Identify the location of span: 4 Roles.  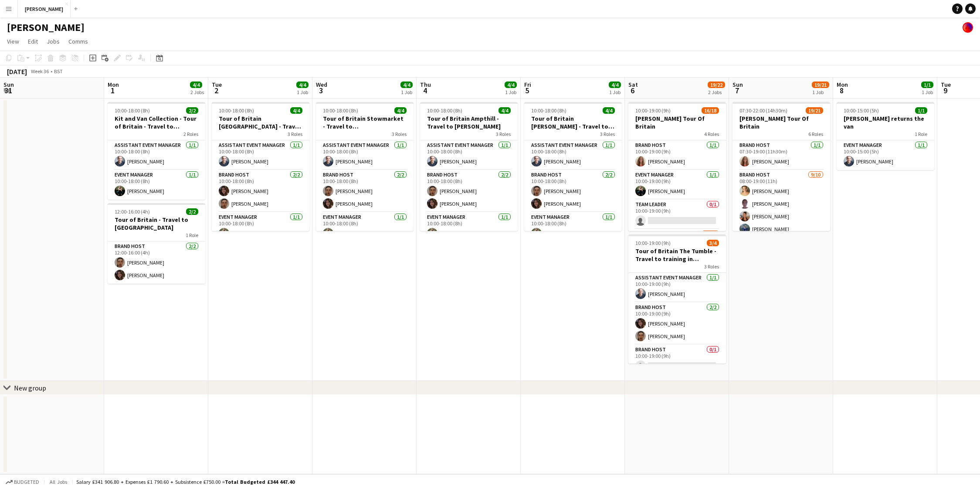
(712, 134).